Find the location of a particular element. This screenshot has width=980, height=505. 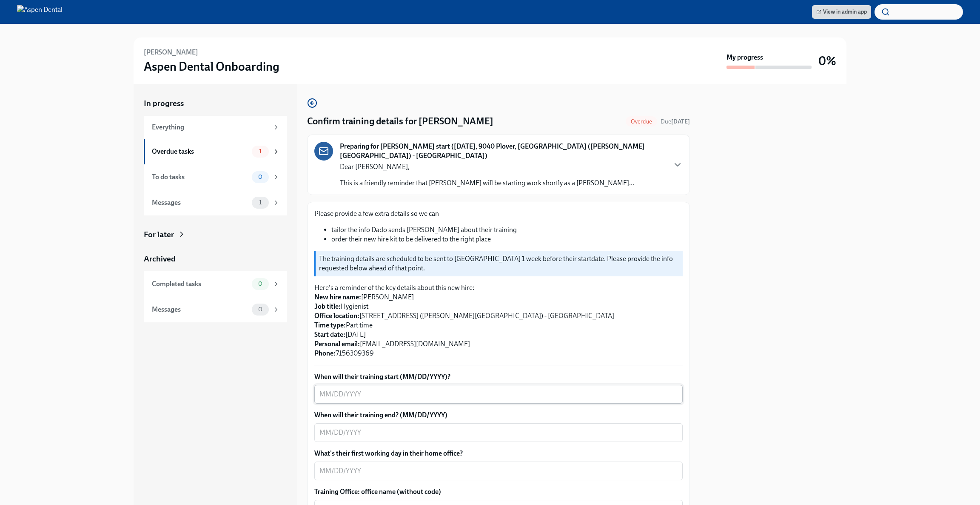

div: Overdue tasks is located at coordinates (200, 151).